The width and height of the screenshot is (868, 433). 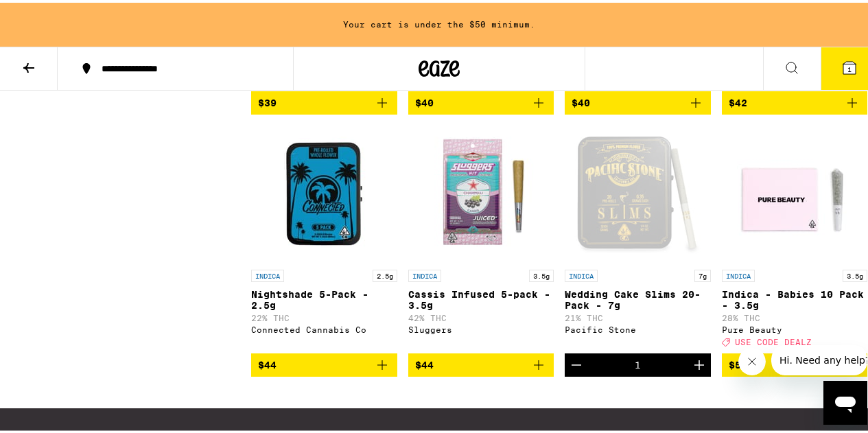 What do you see at coordinates (703, 273) in the screenshot?
I see `p: 7g` at bounding box center [703, 273].